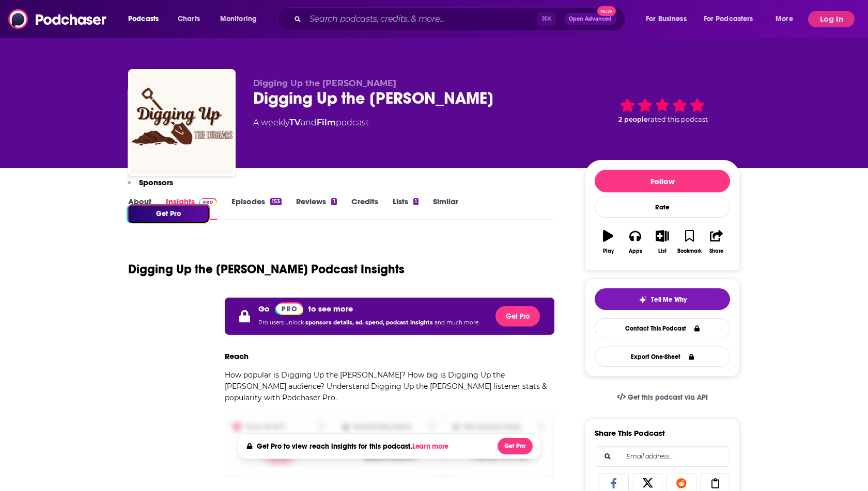 This screenshot has width=868, height=491. Describe the element at coordinates (662, 357) in the screenshot. I see `button: Export One-Sheet` at that location.